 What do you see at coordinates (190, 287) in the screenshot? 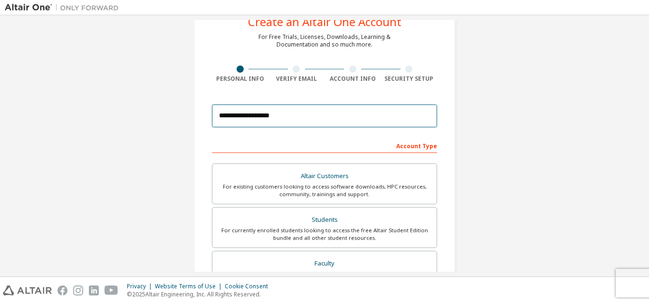
I see `div: Website Terms of Use` at bounding box center [190, 287].